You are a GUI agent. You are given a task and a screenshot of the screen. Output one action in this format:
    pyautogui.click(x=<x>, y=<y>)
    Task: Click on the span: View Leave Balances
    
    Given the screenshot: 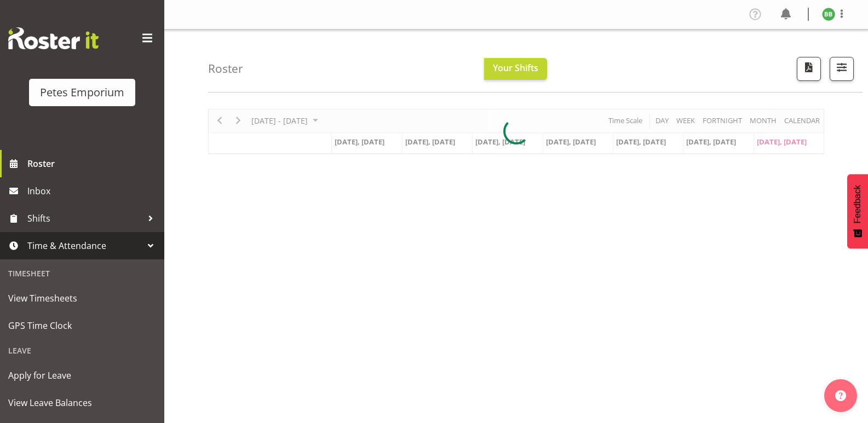 What is the action you would take?
    pyautogui.click(x=82, y=403)
    